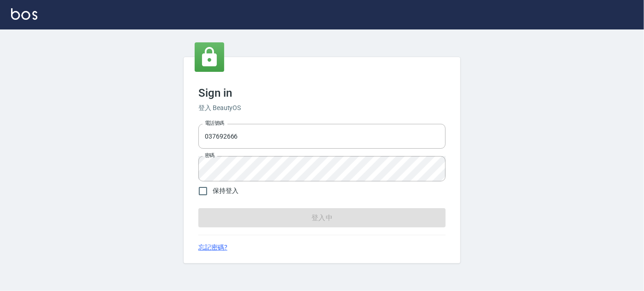 This screenshot has height=291, width=644. What do you see at coordinates (209, 155) in the screenshot?
I see `label: 密碼` at bounding box center [209, 155].